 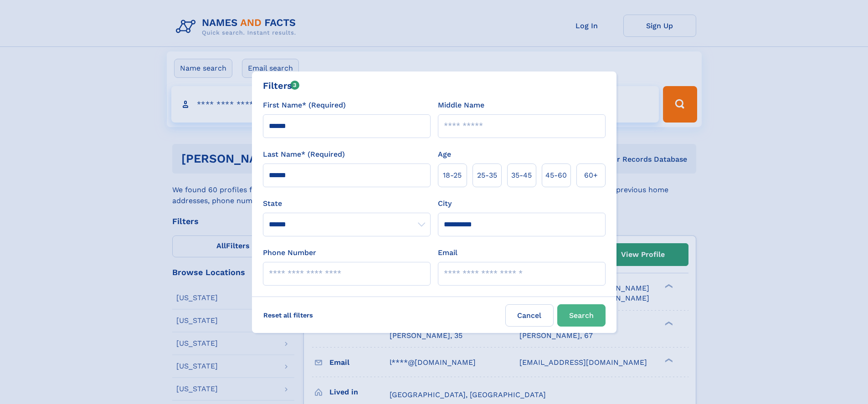 I want to click on span: 60+, so click(x=591, y=175).